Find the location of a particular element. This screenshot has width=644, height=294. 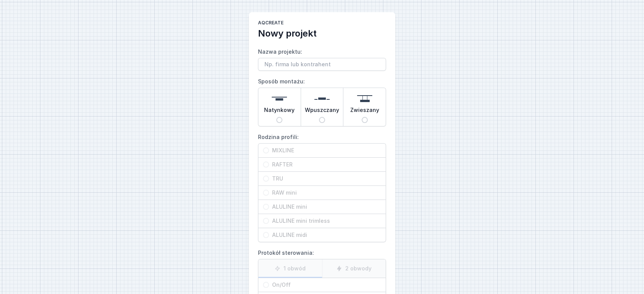

input: Natynkowy is located at coordinates (280, 120).